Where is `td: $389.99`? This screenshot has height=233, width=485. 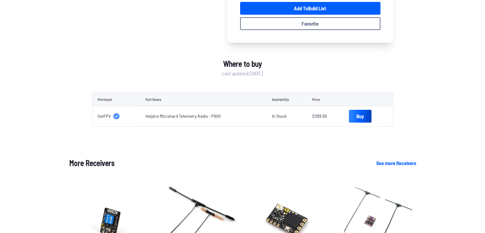 td: $389.99 is located at coordinates (325, 116).